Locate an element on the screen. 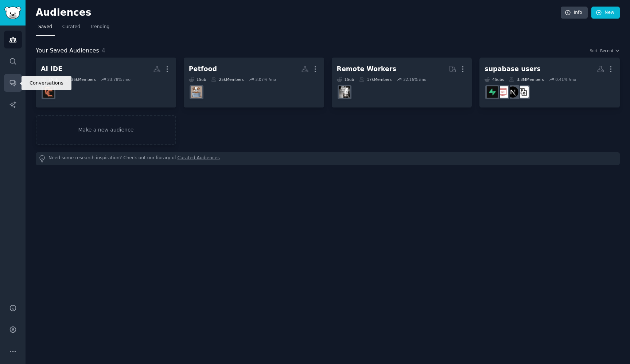 Image resolution: width=630 pixels, height=364 pixels. span: Trending is located at coordinates (100, 27).